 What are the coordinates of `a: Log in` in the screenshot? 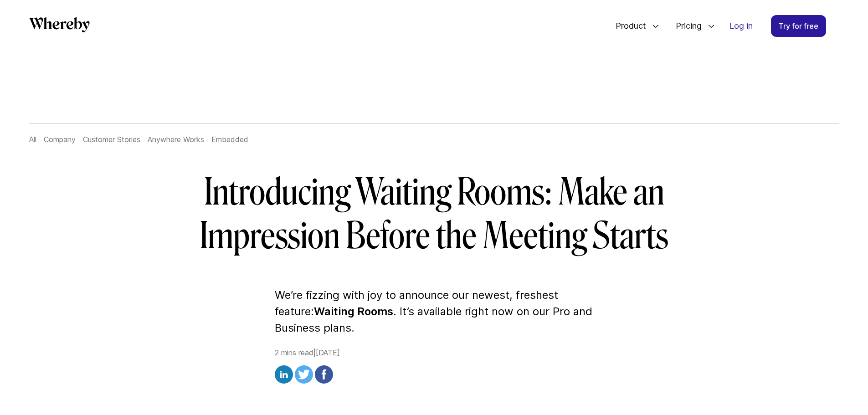 It's located at (741, 26).